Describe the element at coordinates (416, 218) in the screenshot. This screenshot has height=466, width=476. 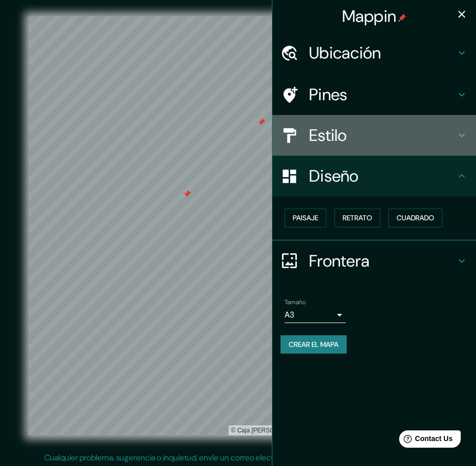
I see `font: Cuadrado` at that location.